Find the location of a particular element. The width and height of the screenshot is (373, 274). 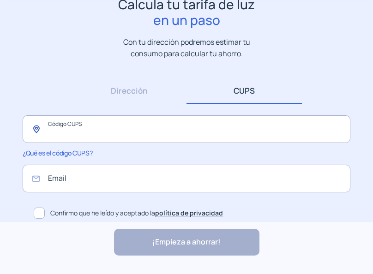

p: Con tu dirección podremos estimar tu consumo para calcular tu ahorro. is located at coordinates (186, 48).